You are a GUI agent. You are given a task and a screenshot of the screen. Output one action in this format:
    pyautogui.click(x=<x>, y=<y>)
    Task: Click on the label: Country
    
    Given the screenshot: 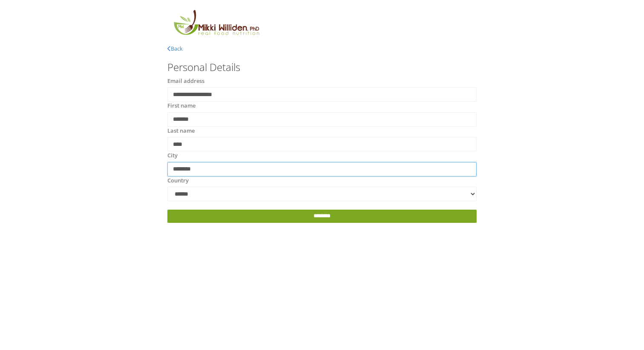 What is the action you would take?
    pyautogui.click(x=178, y=181)
    